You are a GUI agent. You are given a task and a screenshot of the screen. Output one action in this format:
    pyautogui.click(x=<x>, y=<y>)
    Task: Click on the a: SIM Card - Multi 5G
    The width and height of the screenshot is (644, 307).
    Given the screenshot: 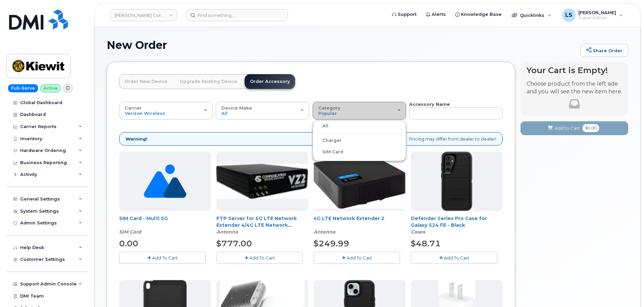 What is the action you would take?
    pyautogui.click(x=144, y=218)
    